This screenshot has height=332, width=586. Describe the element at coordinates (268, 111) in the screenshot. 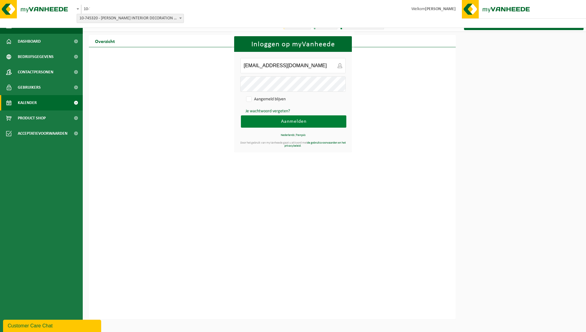

I see `a: Je wachtwoord vergeten?` at that location.